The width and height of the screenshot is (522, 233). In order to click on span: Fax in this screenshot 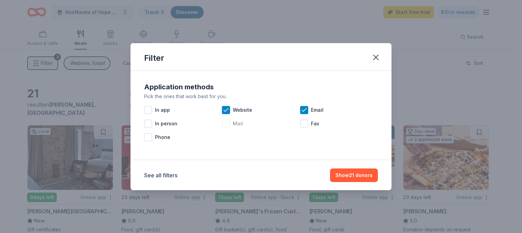, I will do `click(315, 124)`.